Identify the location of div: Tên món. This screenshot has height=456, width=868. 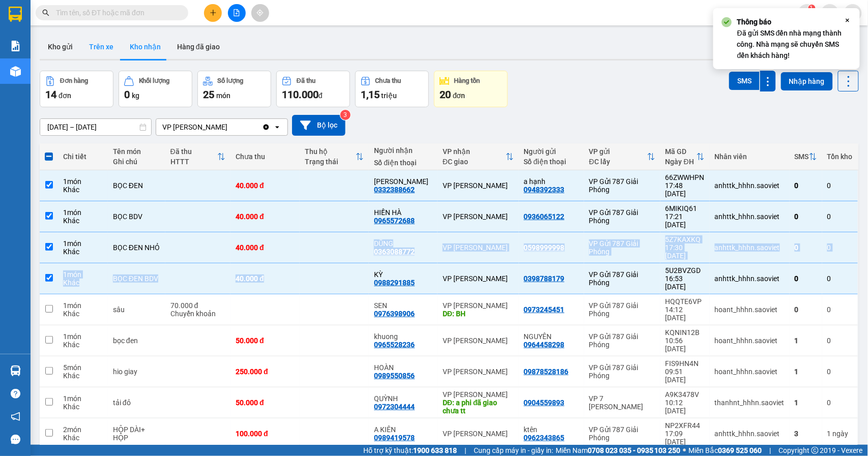
(136, 152).